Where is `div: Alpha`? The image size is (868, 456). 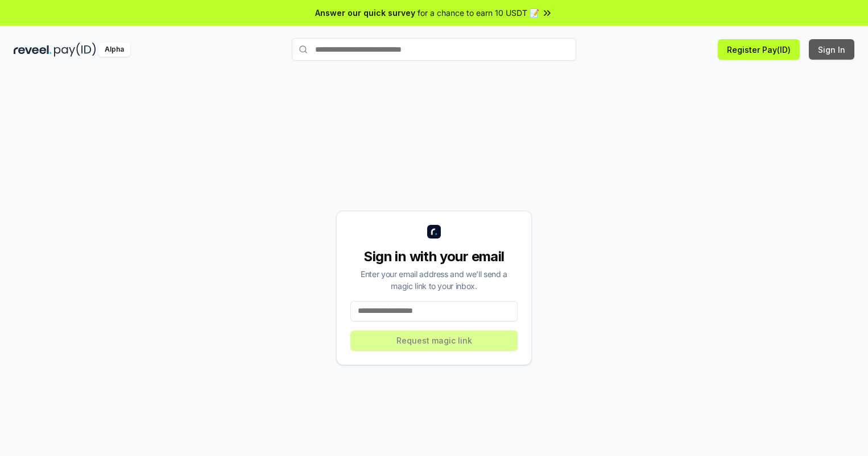
div: Alpha is located at coordinates (114, 50).